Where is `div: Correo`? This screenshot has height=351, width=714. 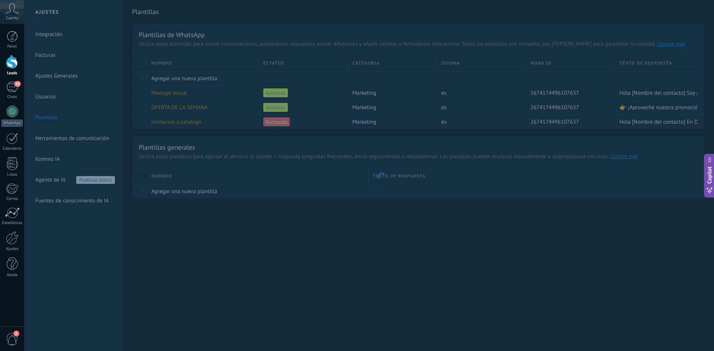
div: Correo is located at coordinates (12, 199).